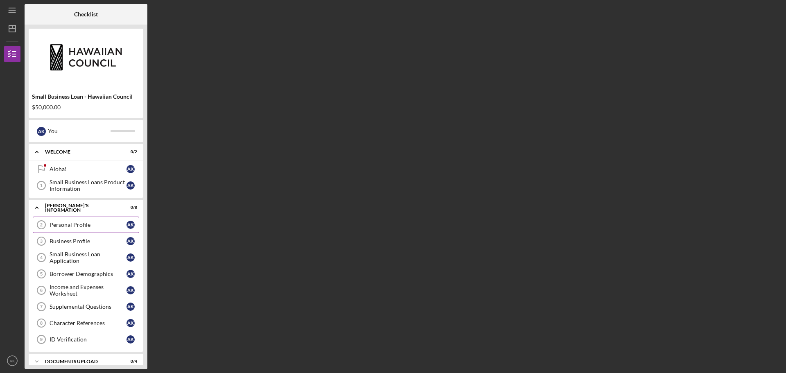 The height and width of the screenshot is (373, 786). What do you see at coordinates (88, 340) in the screenshot?
I see `div: ID Verification` at bounding box center [88, 340].